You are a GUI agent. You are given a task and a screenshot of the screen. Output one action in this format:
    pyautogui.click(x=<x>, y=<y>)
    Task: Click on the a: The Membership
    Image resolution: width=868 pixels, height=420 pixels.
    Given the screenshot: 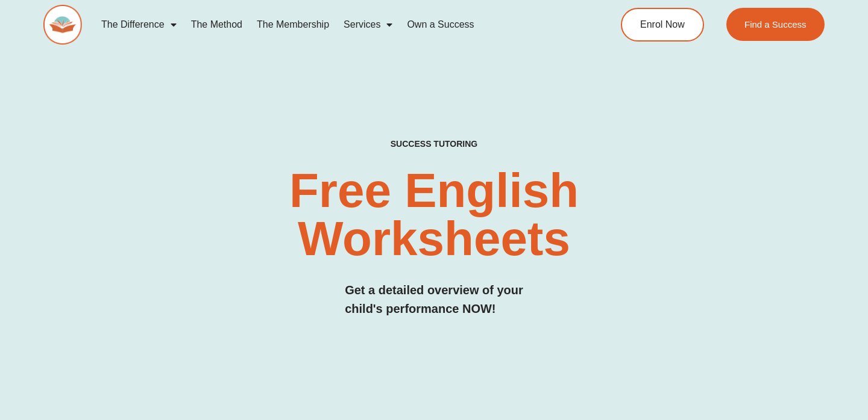 What is the action you would take?
    pyautogui.click(x=293, y=25)
    